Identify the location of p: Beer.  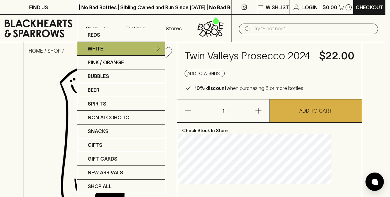
(93, 90).